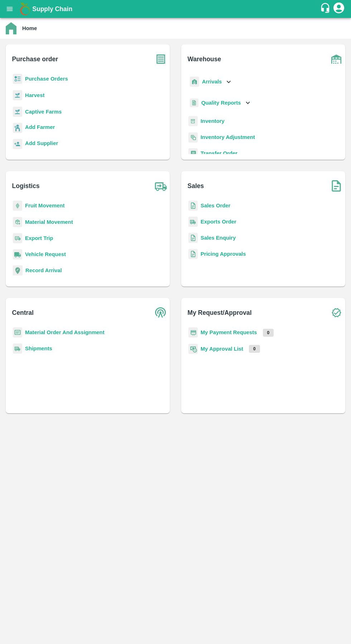  I want to click on a: Vehicle Request, so click(46, 254).